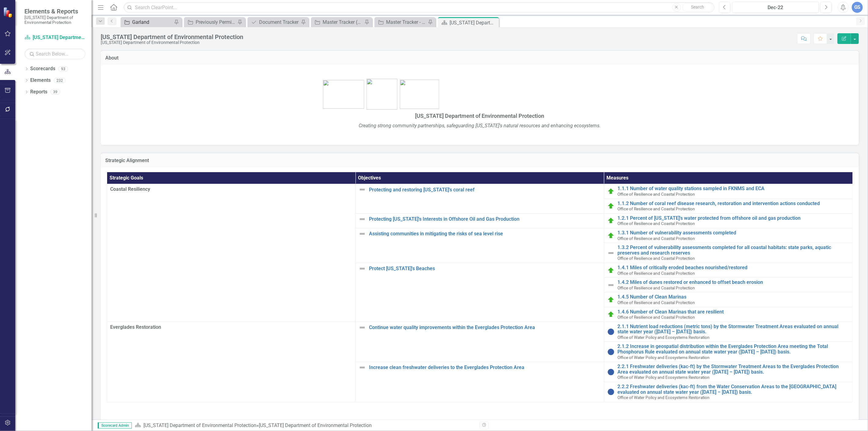 This screenshot has width=868, height=431. Describe the element at coordinates (382, 94) in the screenshot. I see `img: FL-DEP-LOGO-color-sam%20v4.jpg` at that location.